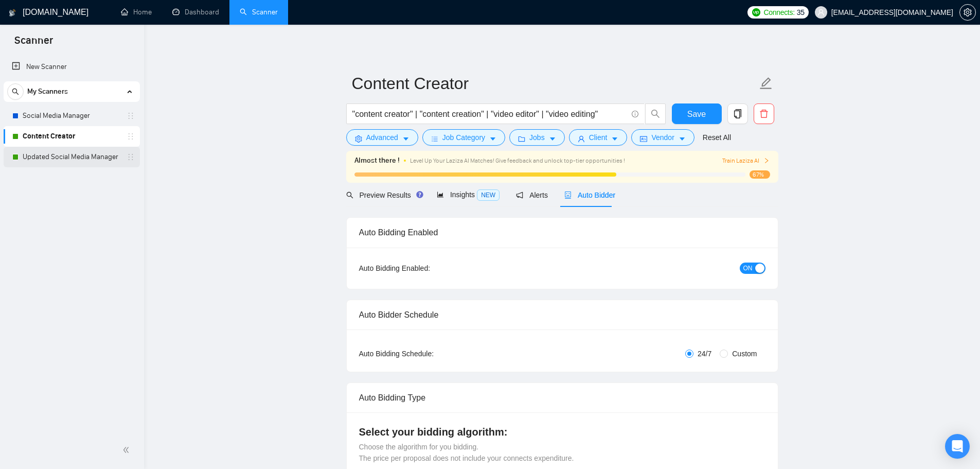  What do you see at coordinates (419, 194) in the screenshot?
I see `div: Tooltip anchor` at bounding box center [419, 194].